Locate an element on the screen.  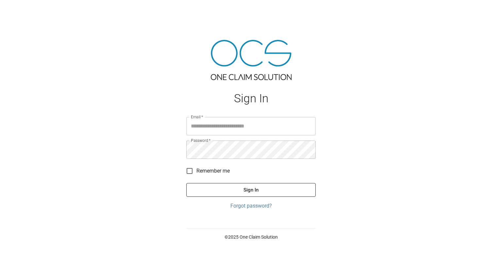
span: Remember me is located at coordinates (213, 171).